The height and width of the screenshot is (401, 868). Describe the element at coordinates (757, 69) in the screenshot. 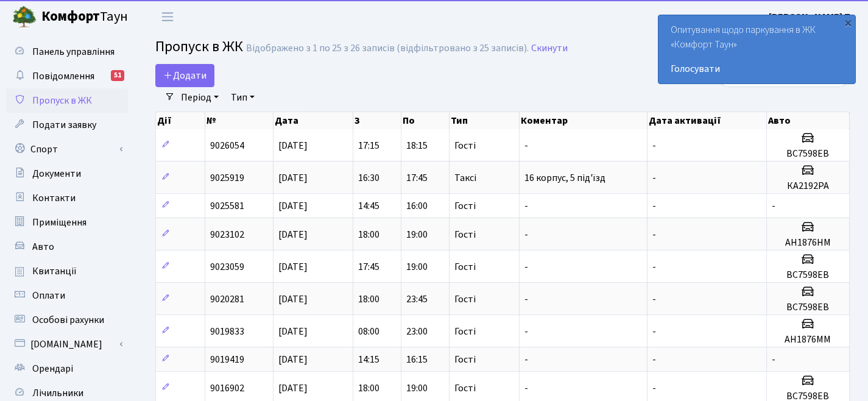

I see `a: Голосувати` at that location.